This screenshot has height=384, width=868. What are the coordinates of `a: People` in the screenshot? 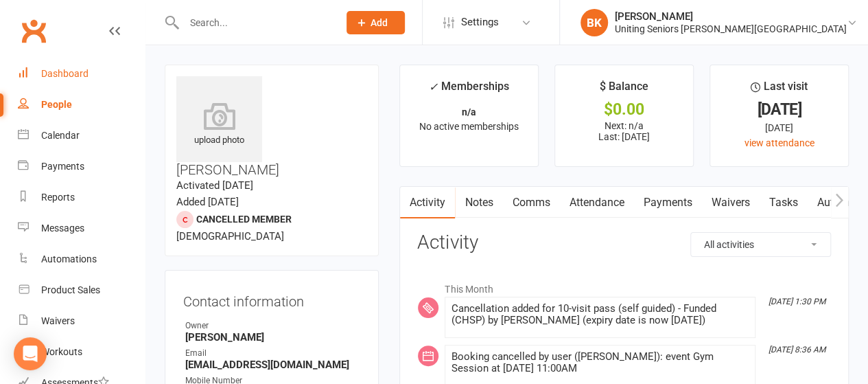 It's located at (81, 104).